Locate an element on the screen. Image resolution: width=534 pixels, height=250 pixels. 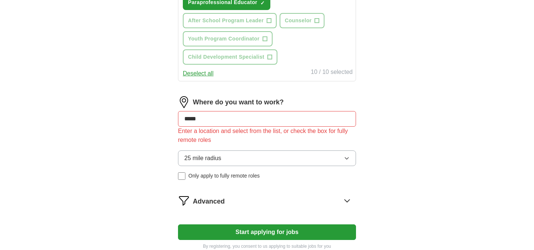
button: Child Development Specialist is located at coordinates (230, 57).